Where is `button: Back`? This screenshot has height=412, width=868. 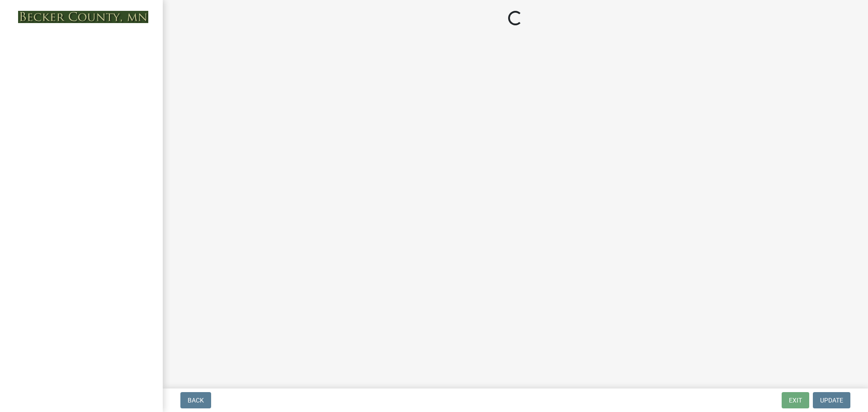 button: Back is located at coordinates (196, 400).